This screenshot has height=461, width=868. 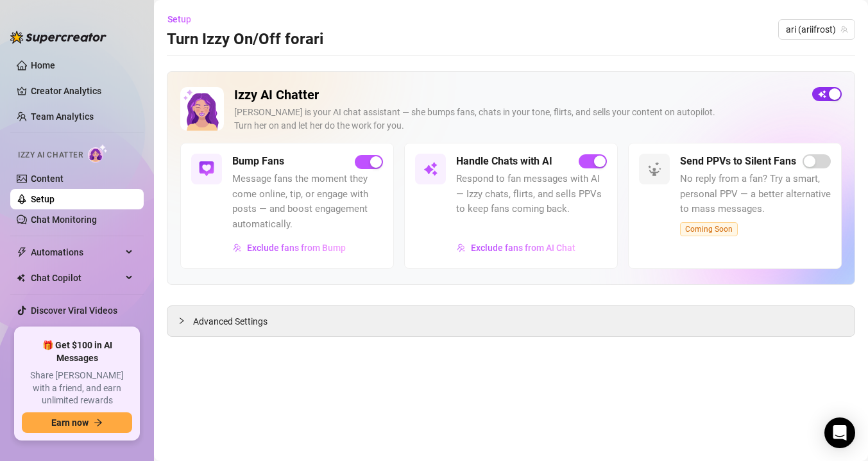 What do you see at coordinates (77, 423) in the screenshot?
I see `button: Earn nowarrow-right` at bounding box center [77, 423].